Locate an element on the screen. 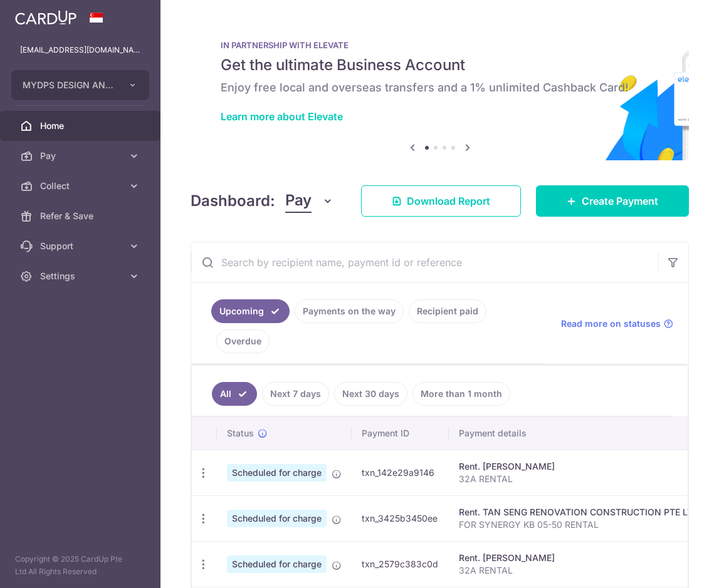 The height and width of the screenshot is (588, 719). img: CardUp is located at coordinates (45, 17).